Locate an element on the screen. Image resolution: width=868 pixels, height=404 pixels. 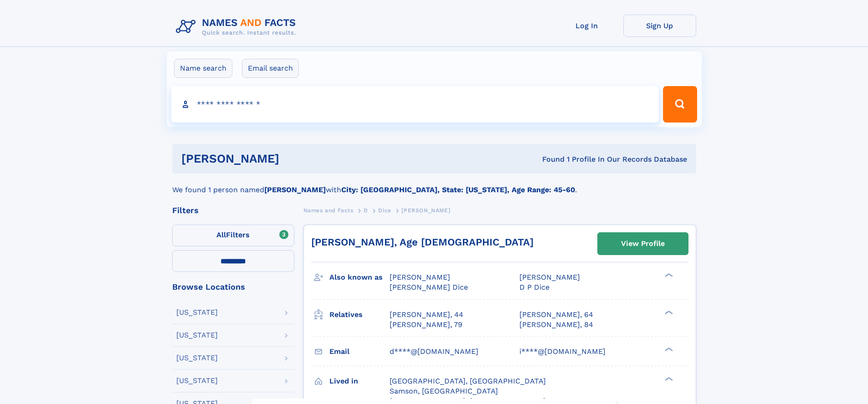
div: Found 1 Profile In Our Records Database is located at coordinates (548, 159).